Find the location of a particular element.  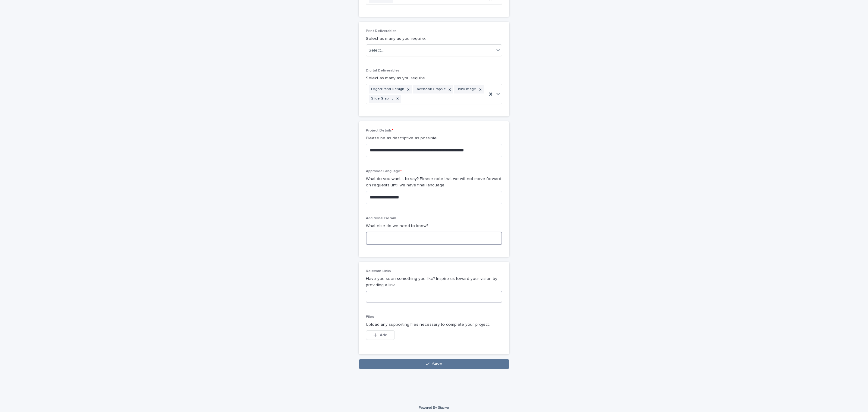

span: Project Details is located at coordinates (380, 131).